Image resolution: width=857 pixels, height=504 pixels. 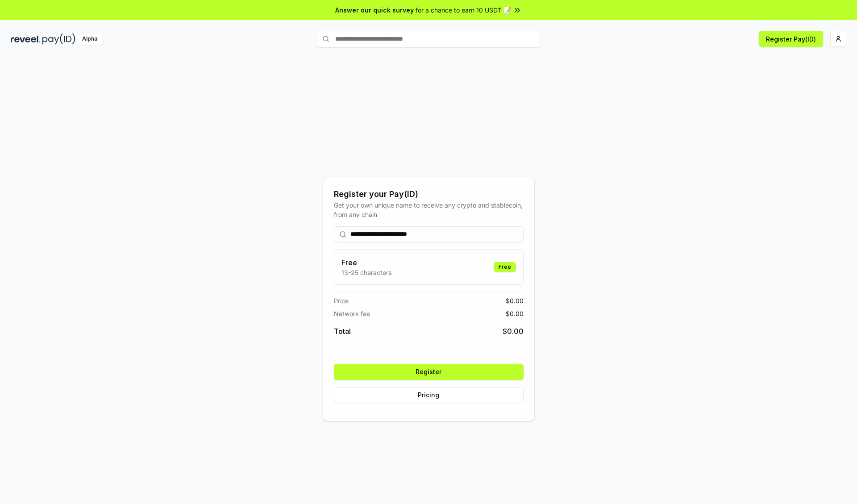 What do you see at coordinates (374, 10) in the screenshot?
I see `span: Answer our quick survey` at bounding box center [374, 10].